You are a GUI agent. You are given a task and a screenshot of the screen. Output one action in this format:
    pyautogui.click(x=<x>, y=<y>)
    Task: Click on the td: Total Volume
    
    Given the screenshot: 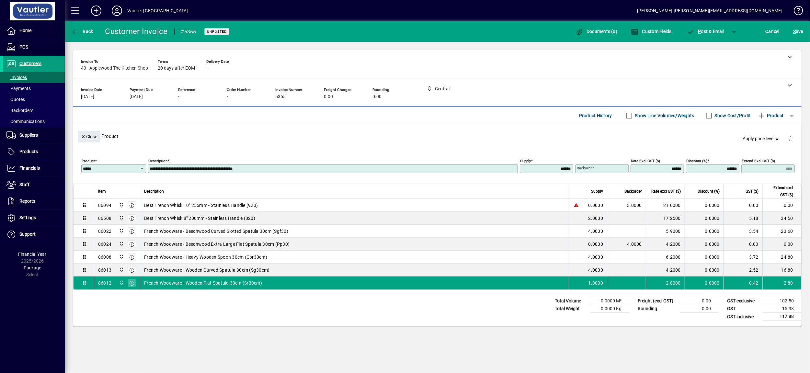 What is the action you would take?
    pyautogui.click(x=571, y=301)
    